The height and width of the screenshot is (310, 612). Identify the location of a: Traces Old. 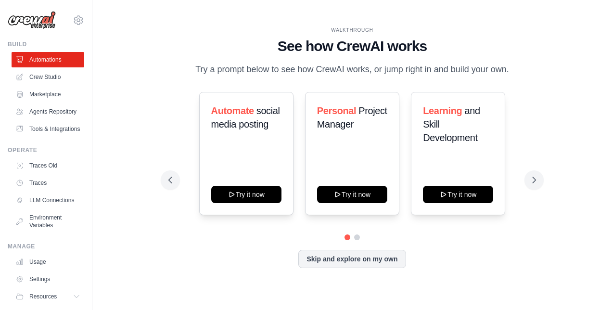
(48, 166).